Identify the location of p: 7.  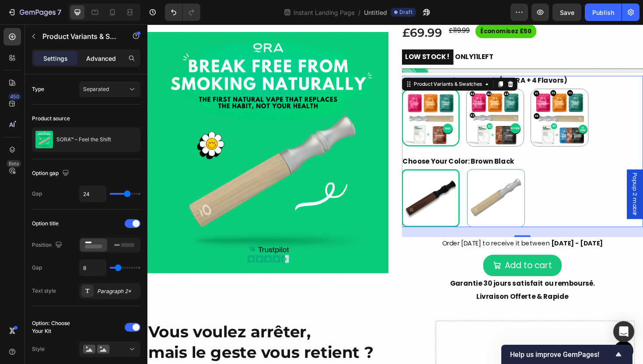
(59, 12).